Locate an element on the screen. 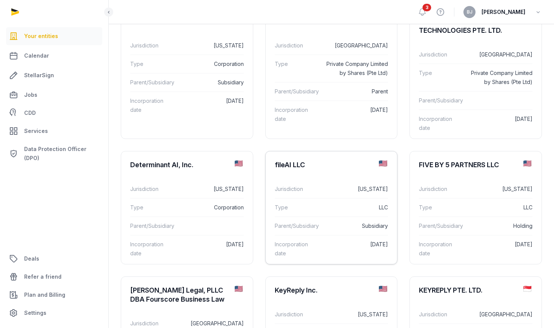 The width and height of the screenshot is (554, 328). span: Refer a friend is located at coordinates (43, 277).